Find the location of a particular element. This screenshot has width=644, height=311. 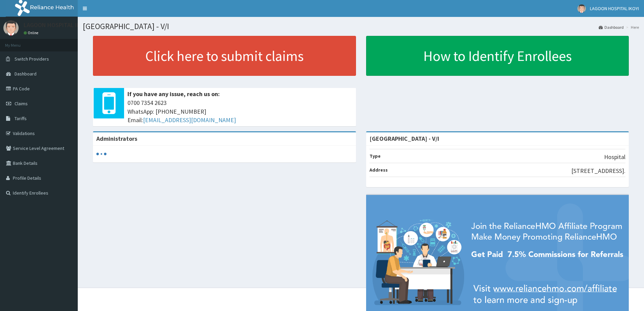

span: Tariffs is located at coordinates (21, 118).